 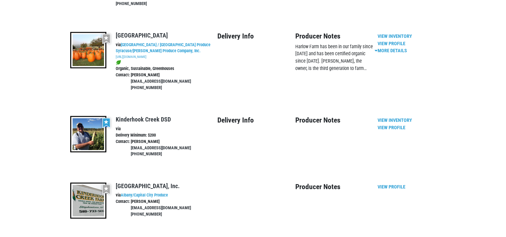 I want to click on img: leaf-e5c59151409436ccce96b2ca1b28e03c.png, so click(x=118, y=63).